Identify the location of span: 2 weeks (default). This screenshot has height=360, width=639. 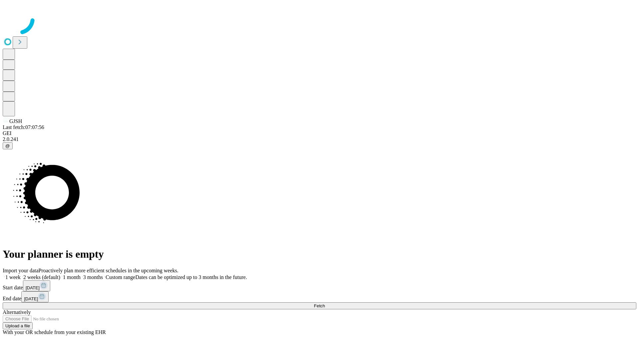
(42, 277).